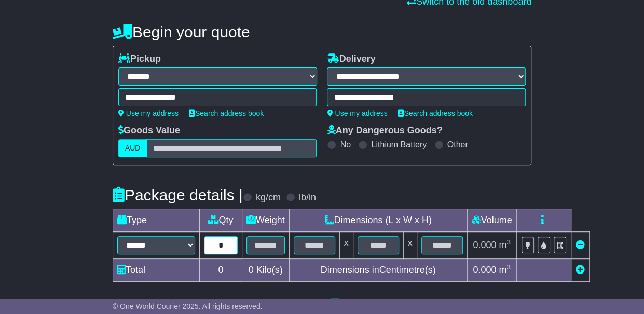 The width and height of the screenshot is (644, 314). What do you see at coordinates (378, 270) in the screenshot?
I see `td: Dimensions in Centimetre(s)` at bounding box center [378, 270].